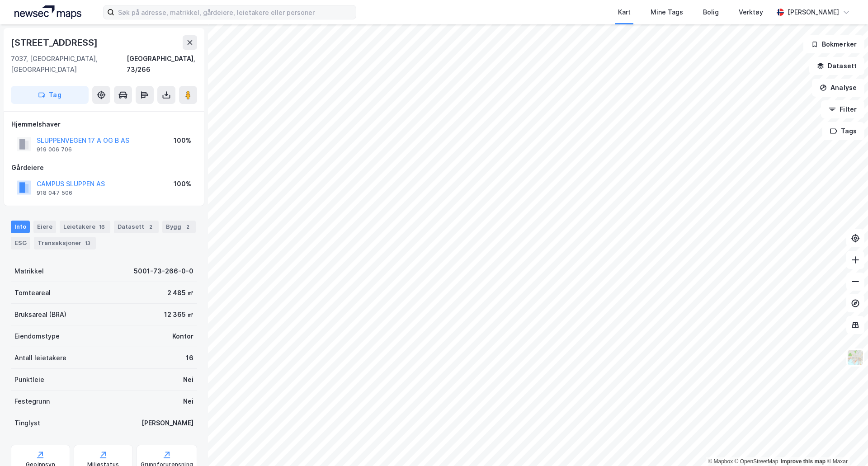 This screenshot has width=868, height=466. Describe the element at coordinates (834, 45) in the screenshot. I see `button: Bokmerker` at that location.